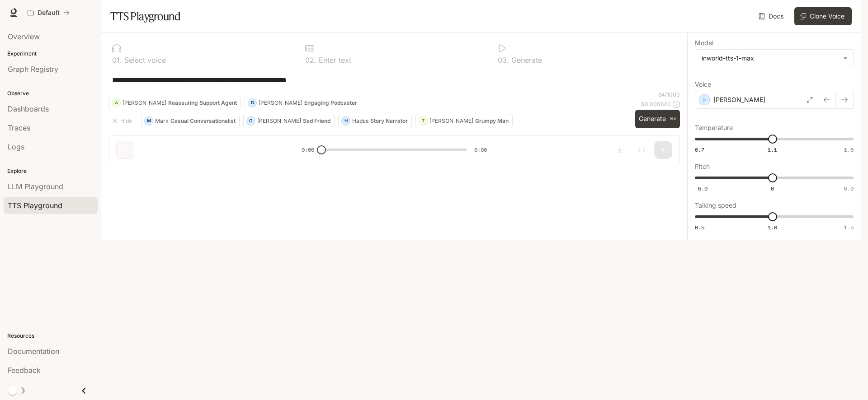  What do you see at coordinates (203, 121) in the screenshot?
I see `p: Casual Conversationalist` at bounding box center [203, 121].